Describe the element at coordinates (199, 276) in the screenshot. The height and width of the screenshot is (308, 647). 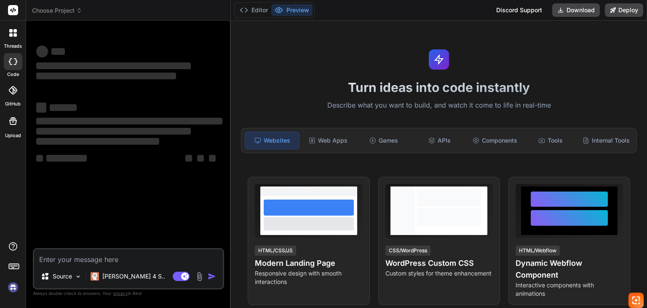
I see `img: attachment` at that location.